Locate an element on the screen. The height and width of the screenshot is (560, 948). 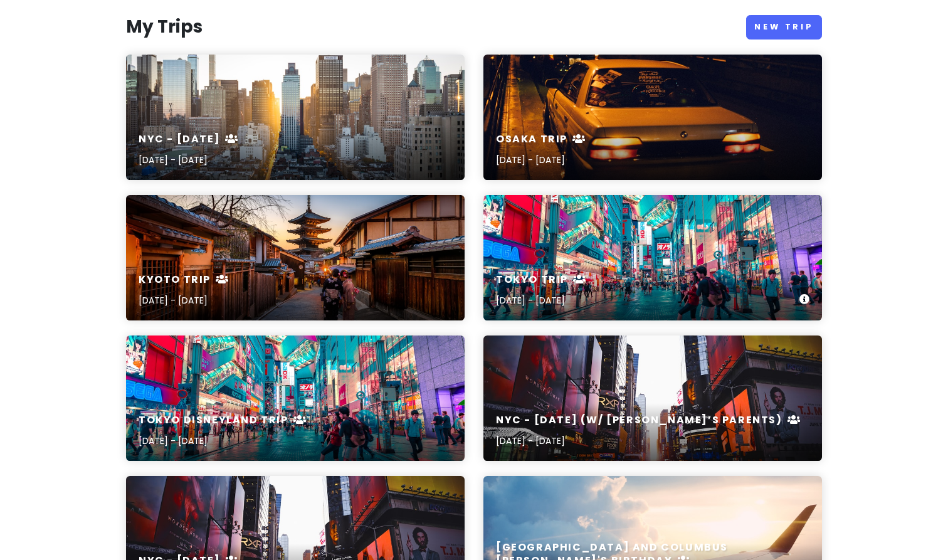
h6: Tokyo Disneyland Trip is located at coordinates (223, 420).